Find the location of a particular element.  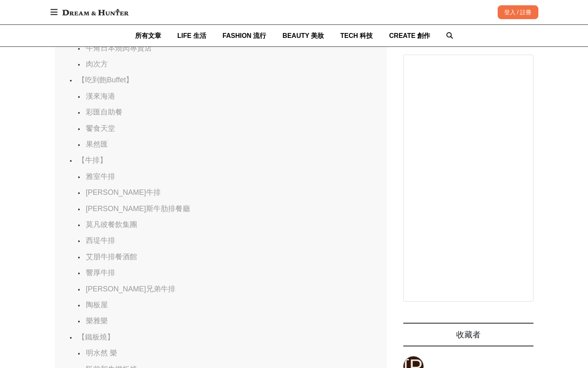

span: LIFE 生活 is located at coordinates (192, 35).